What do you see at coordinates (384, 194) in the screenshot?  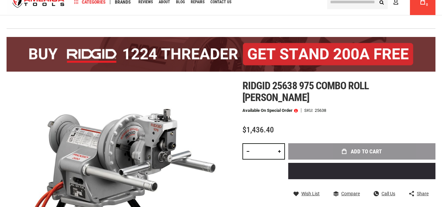 I see `a: Call Us` at bounding box center [384, 194].